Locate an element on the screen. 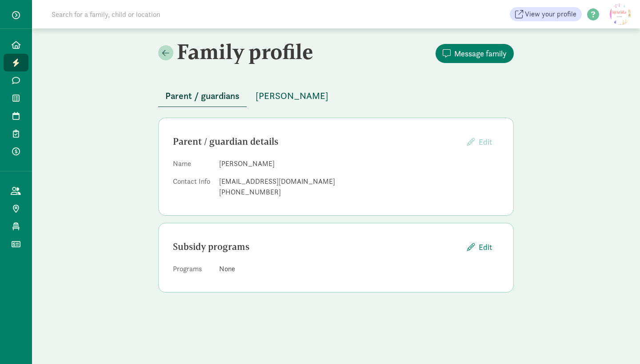  button: Parent / guardians is located at coordinates (202, 96).